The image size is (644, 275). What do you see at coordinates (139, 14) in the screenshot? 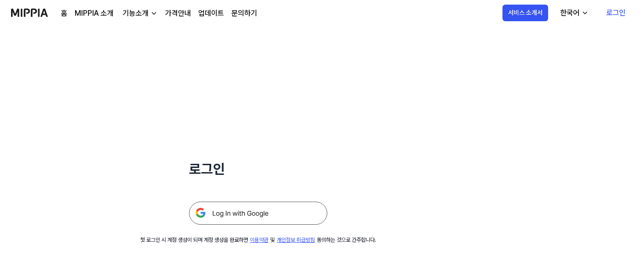
I see `button: 기능소개` at bounding box center [139, 14].